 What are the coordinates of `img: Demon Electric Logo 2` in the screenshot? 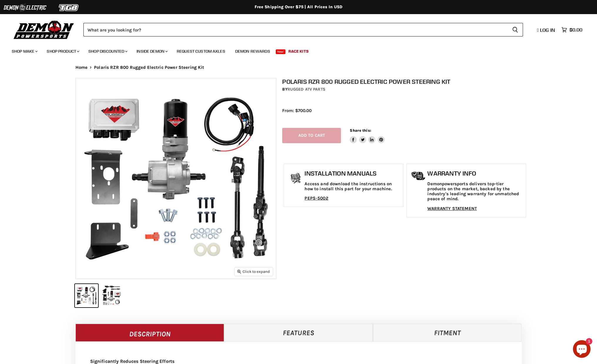 It's located at (25, 8).